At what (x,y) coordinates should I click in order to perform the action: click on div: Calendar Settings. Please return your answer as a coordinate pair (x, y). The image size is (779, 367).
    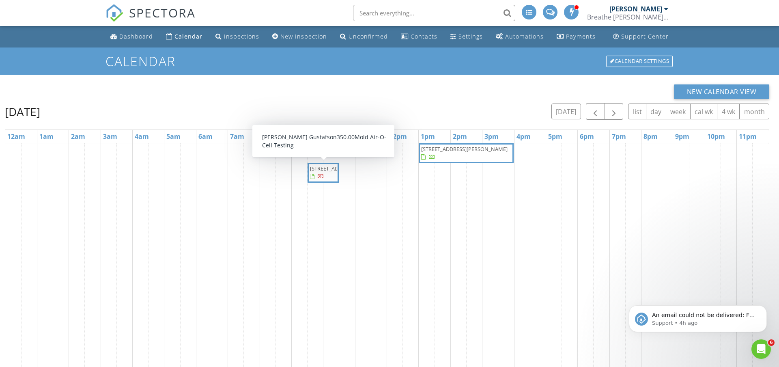
    Looking at the image, I should click on (640, 61).